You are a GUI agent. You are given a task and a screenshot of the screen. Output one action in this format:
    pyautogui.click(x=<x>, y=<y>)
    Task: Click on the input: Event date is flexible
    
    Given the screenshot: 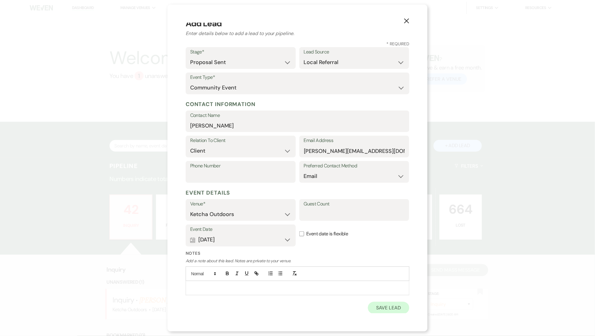 What is the action you would take?
    pyautogui.click(x=302, y=234)
    